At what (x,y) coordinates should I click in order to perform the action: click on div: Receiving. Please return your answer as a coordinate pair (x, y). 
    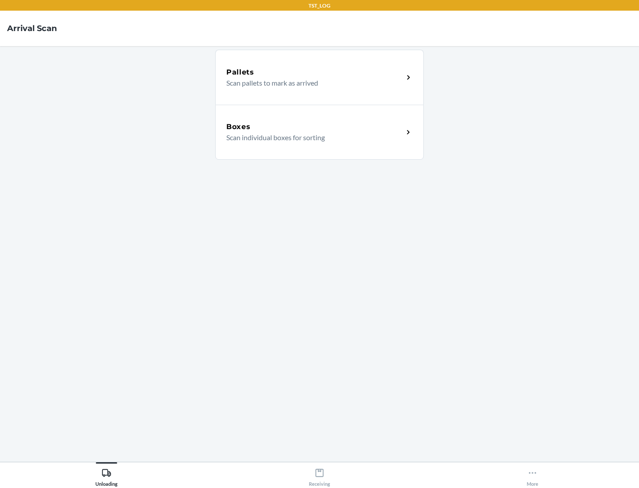
    Looking at the image, I should click on (319, 475).